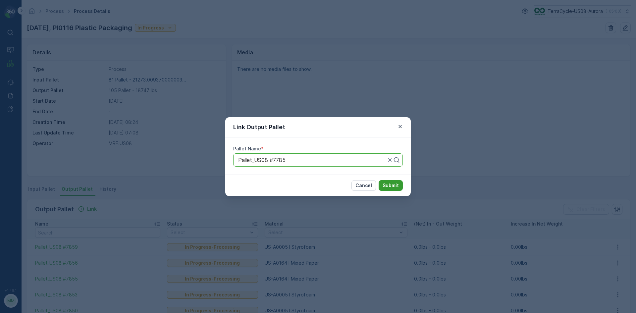  What do you see at coordinates (247, 148) in the screenshot?
I see `label: Pallet Name` at bounding box center [247, 148].